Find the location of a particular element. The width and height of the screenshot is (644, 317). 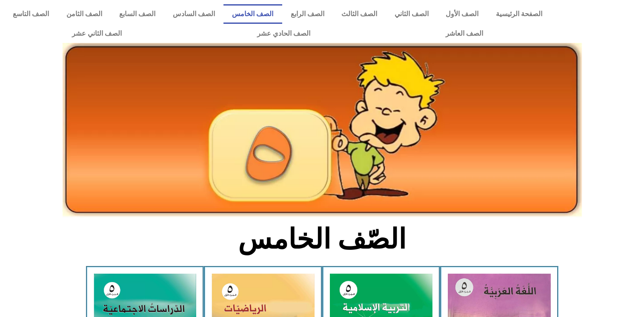

a: الصف العاشر is located at coordinates (464, 34).